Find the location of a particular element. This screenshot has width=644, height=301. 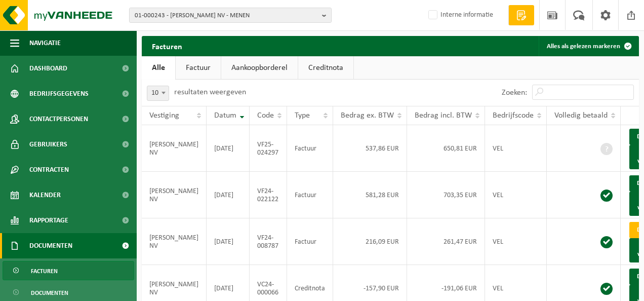

span: Bedrag incl. BTW is located at coordinates (443, 116).